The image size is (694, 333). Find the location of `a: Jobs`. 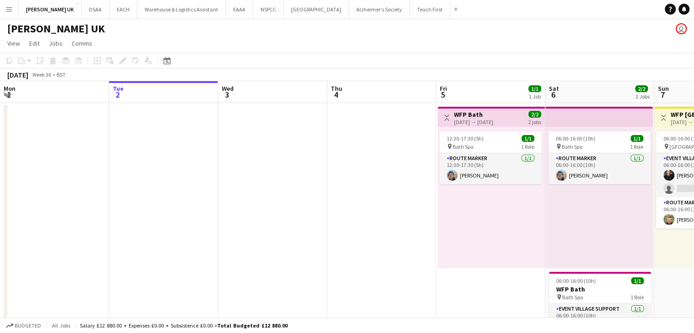

a: Jobs is located at coordinates (56, 43).